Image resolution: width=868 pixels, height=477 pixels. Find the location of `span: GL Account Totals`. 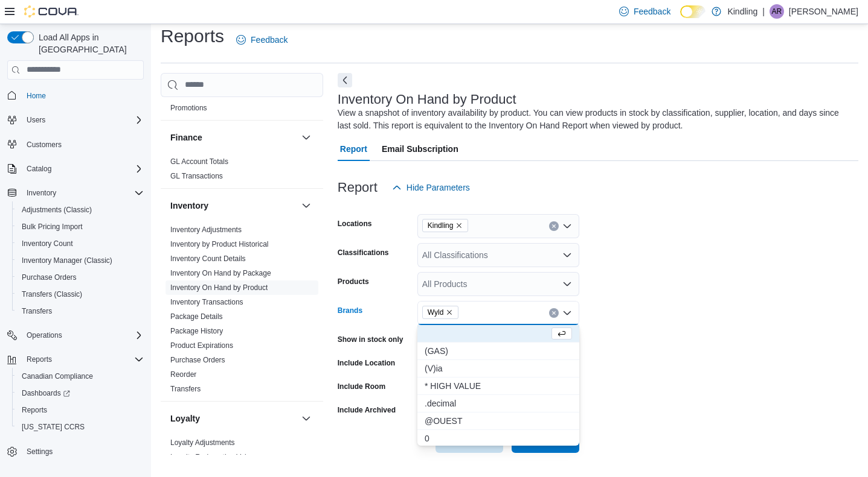

span: GL Account Totals is located at coordinates (199, 161).